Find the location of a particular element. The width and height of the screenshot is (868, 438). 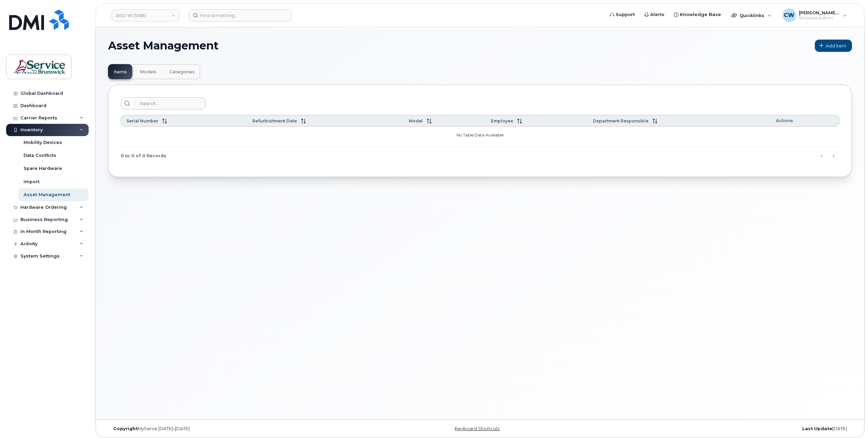

span: 0 to 0 of 0 Records is located at coordinates (144, 156).